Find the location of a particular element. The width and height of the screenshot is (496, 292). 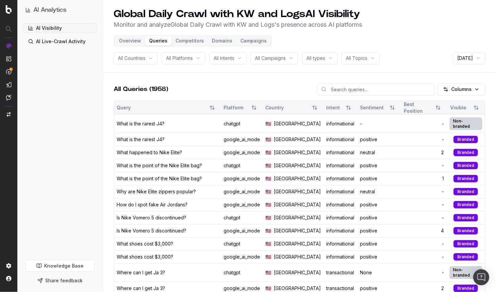

span: All Countries is located at coordinates (132, 58).